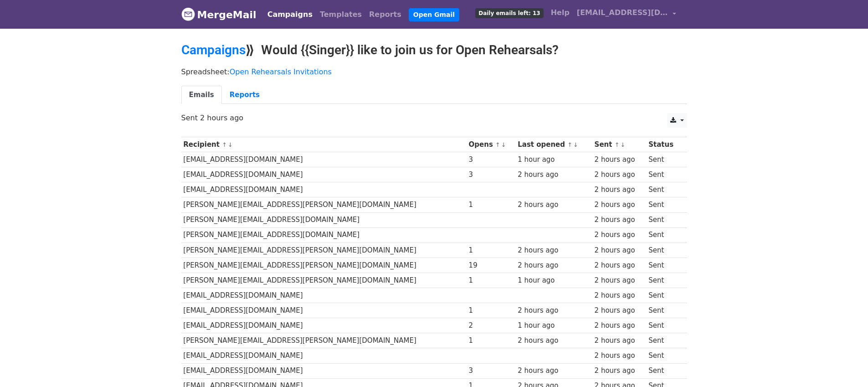 Image resolution: width=868 pixels, height=387 pixels. I want to click on div: Chat Widget, so click(846, 365).